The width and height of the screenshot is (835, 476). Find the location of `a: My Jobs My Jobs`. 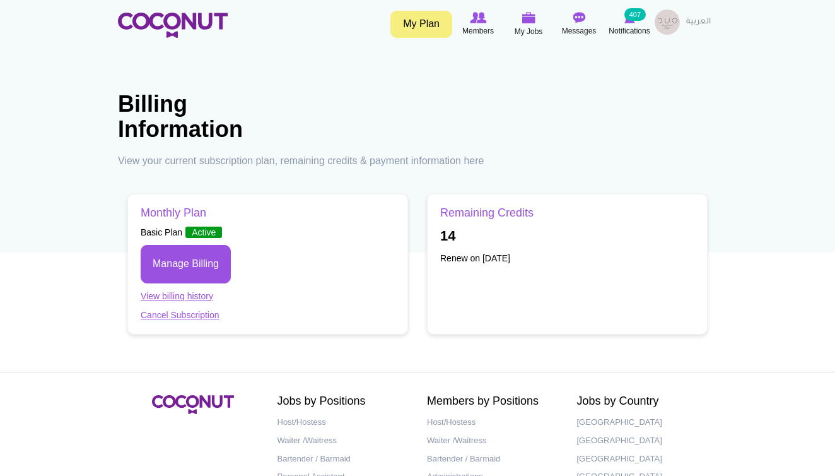

a: My Jobs My Jobs is located at coordinates (529, 24).